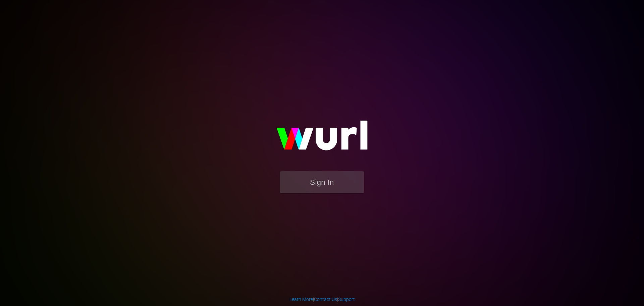  I want to click on a: Learn More, so click(301, 300).